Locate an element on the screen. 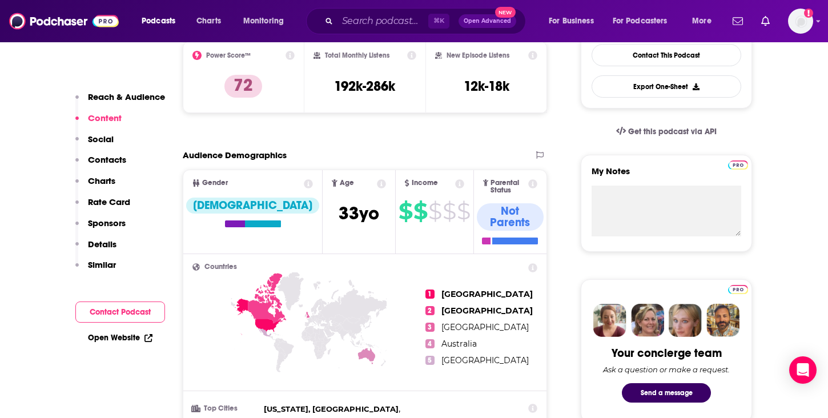 Image resolution: width=828 pixels, height=418 pixels. button: Sponsors is located at coordinates (101, 228).